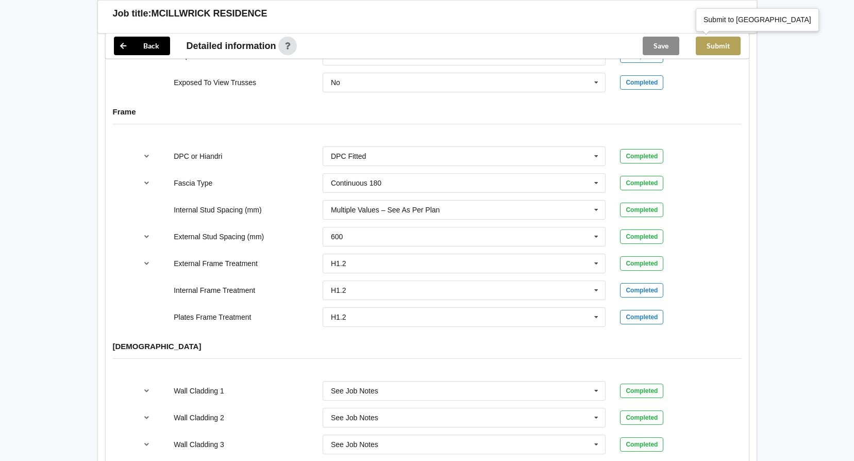  What do you see at coordinates (218, 237) in the screenshot?
I see `label: External Stud Spacing (mm)` at bounding box center [218, 237].